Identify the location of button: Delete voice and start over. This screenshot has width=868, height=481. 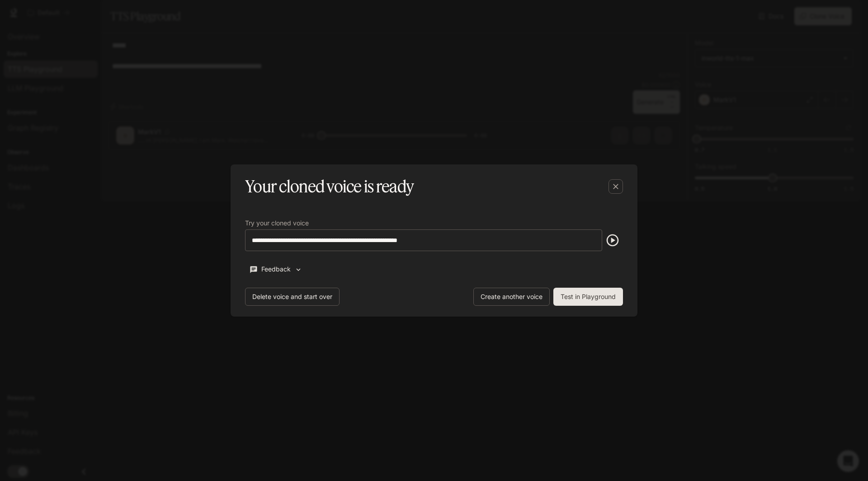
(292, 297).